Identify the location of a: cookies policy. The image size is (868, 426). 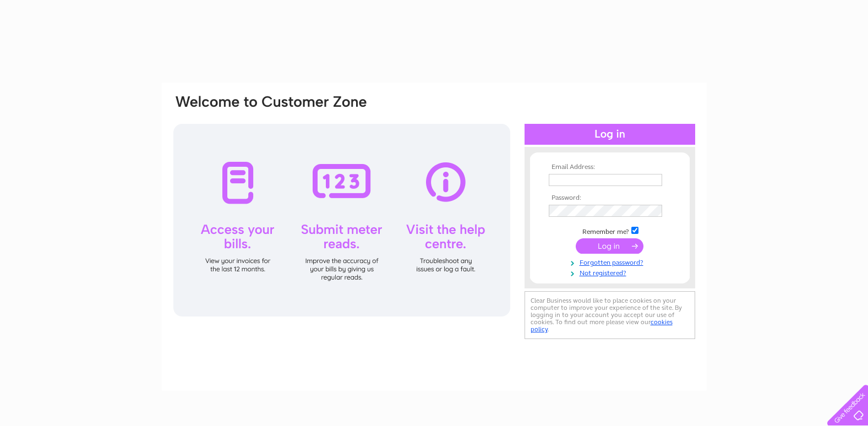
(602, 326).